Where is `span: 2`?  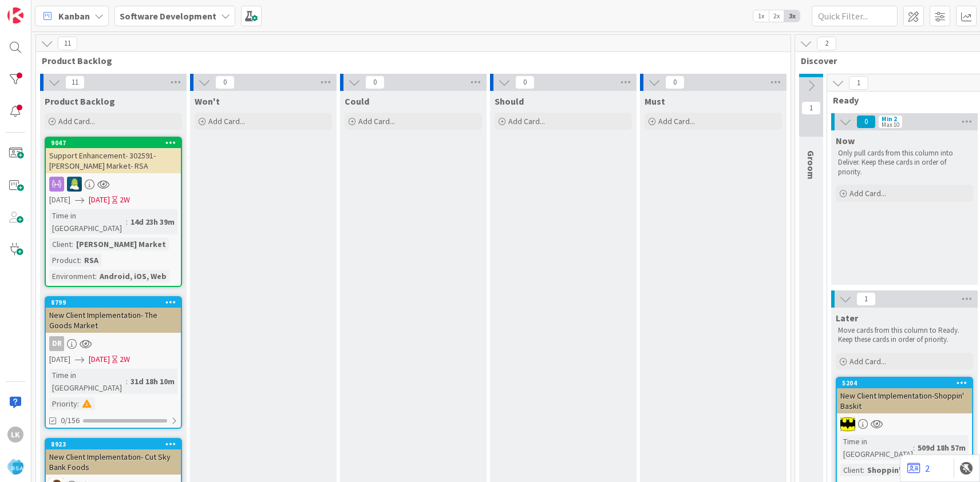 span: 2 is located at coordinates (827, 44).